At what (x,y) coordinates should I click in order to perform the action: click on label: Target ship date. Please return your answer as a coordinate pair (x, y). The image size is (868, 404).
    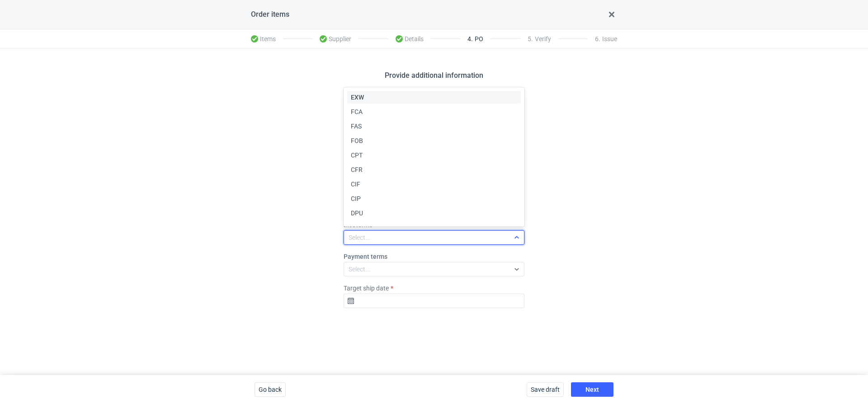
    Looking at the image, I should click on (366, 288).